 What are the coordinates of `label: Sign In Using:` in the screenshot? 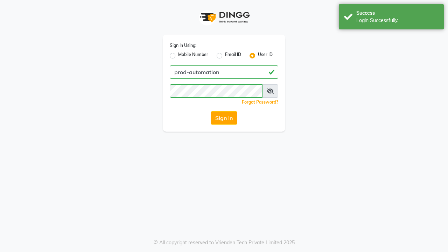 It's located at (183, 46).